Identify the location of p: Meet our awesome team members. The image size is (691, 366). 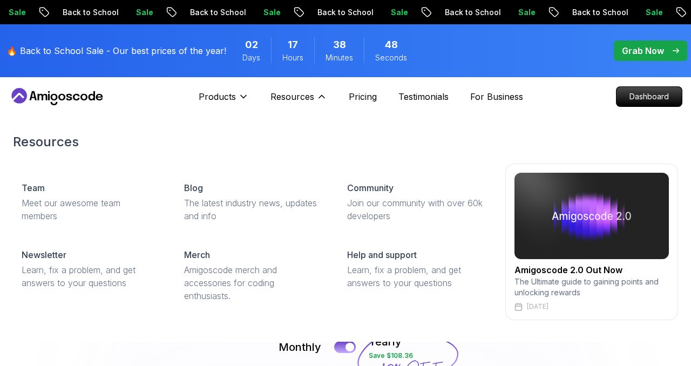
(90, 209).